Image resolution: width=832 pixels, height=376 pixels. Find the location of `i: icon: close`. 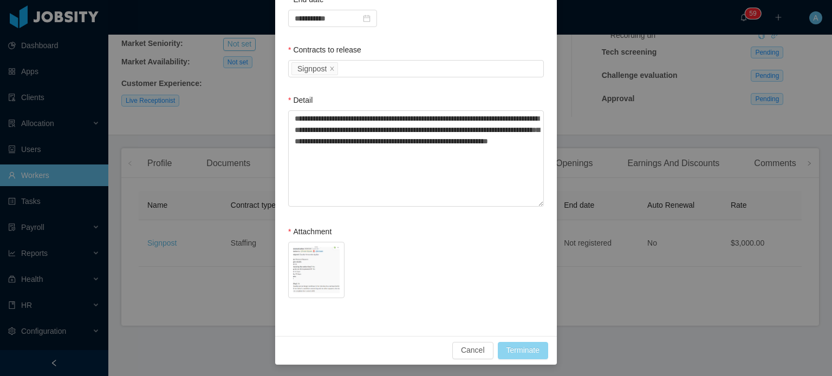

i: icon: close is located at coordinates (332, 69).